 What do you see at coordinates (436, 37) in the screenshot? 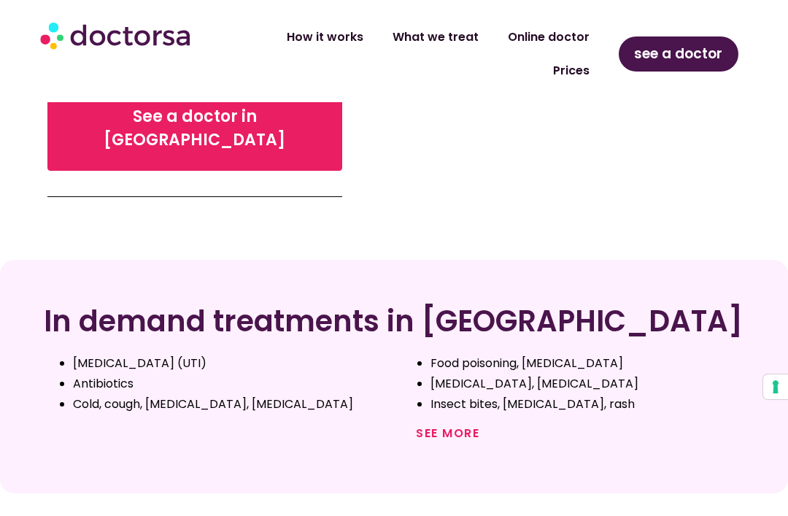
I see `a: What we treat` at bounding box center [436, 37].